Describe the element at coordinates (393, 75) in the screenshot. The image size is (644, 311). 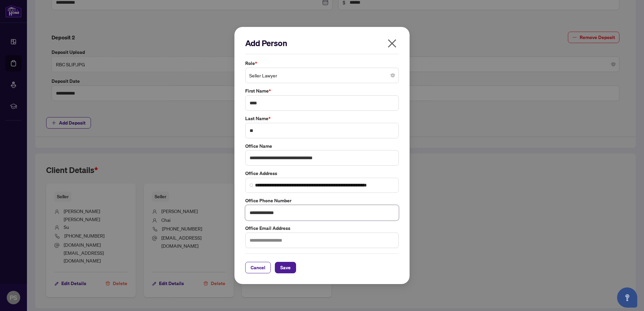
I see `span: close-circle` at that location.